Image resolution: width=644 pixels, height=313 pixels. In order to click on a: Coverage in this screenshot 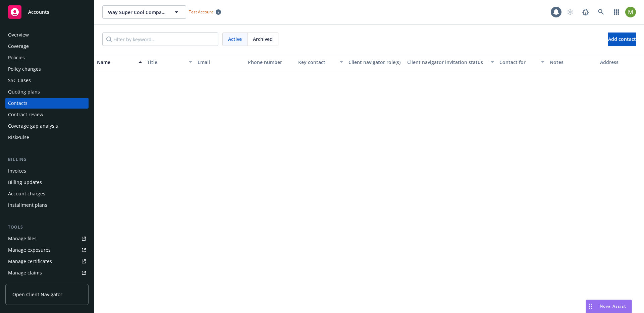, I will do `click(47, 46)`.